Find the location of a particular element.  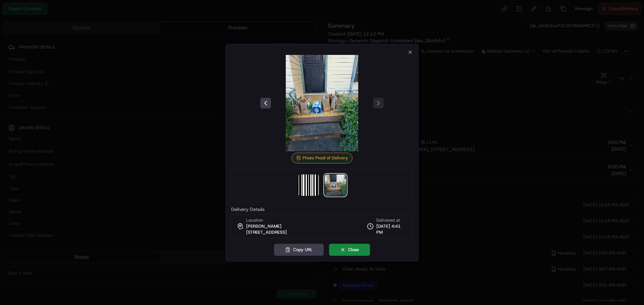

button: photo_proof_of_delivery image is located at coordinates (335, 185).